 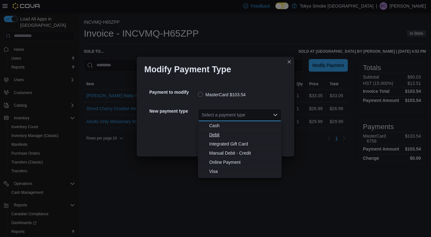 What do you see at coordinates (289, 62) in the screenshot?
I see `button: Closes this modal window` at bounding box center [289, 62].